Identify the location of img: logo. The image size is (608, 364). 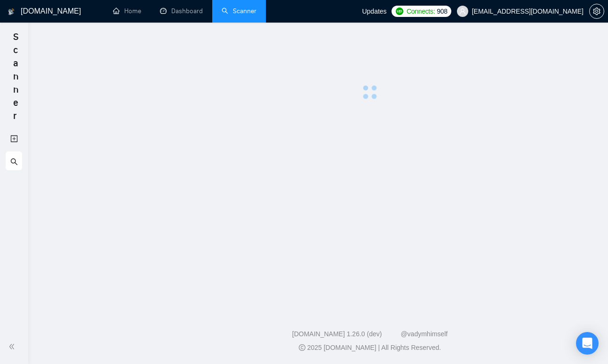
(11, 12).